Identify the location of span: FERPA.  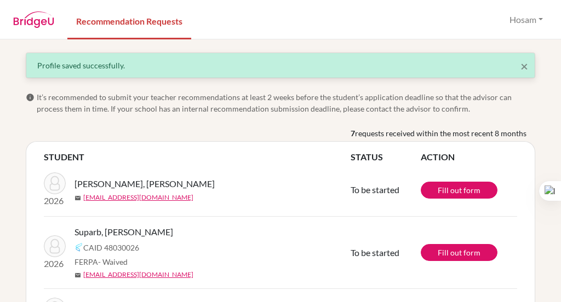
(101, 262).